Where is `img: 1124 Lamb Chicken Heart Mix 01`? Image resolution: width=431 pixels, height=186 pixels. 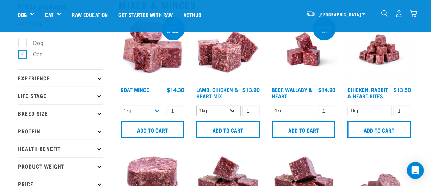 img: 1124 Lamb Chicken Heart Mix 01 is located at coordinates (228, 49).